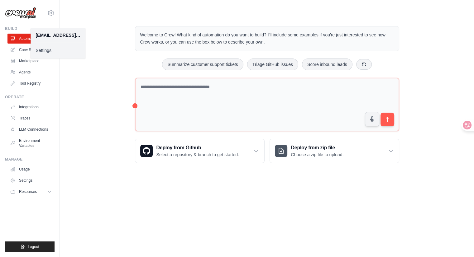 Image resolution: width=474 pixels, height=257 pixels. What do you see at coordinates (198, 155) in the screenshot?
I see `p: Select a repository & branch to get started.` at bounding box center [198, 155].